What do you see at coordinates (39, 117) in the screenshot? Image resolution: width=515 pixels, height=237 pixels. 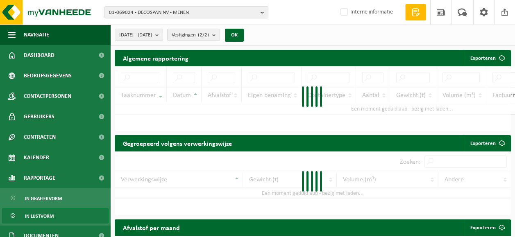 I see `span: Gebruikers` at bounding box center [39, 117].